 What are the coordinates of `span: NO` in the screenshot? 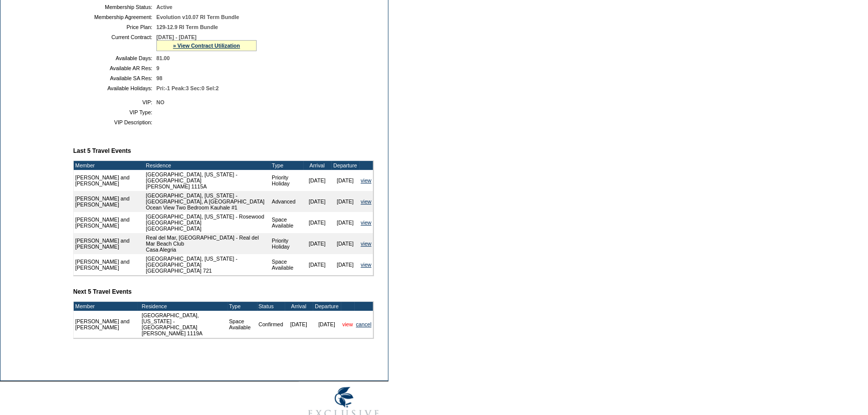 It's located at (161, 102).